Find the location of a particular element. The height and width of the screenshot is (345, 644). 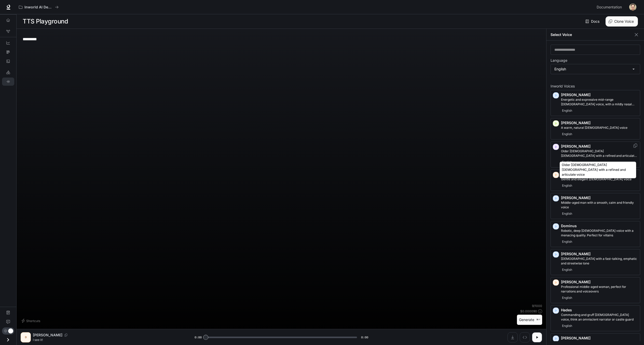

a: Logs is located at coordinates (8, 61).